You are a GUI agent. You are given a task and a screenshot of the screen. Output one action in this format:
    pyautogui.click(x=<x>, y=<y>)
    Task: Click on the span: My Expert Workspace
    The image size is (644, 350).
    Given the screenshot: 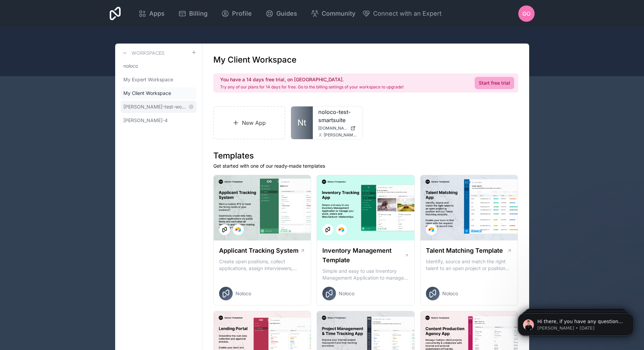 What is the action you would take?
    pyautogui.click(x=148, y=80)
    